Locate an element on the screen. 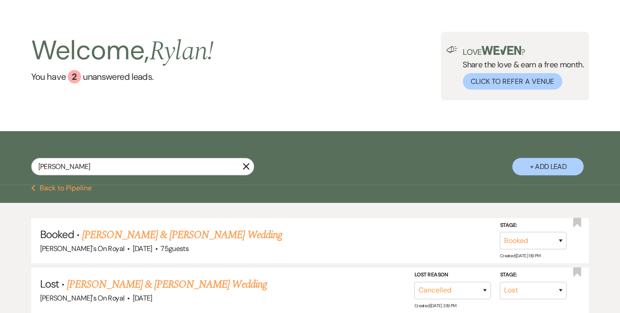  img: loud-speaker-illustration.svg is located at coordinates (452, 50).